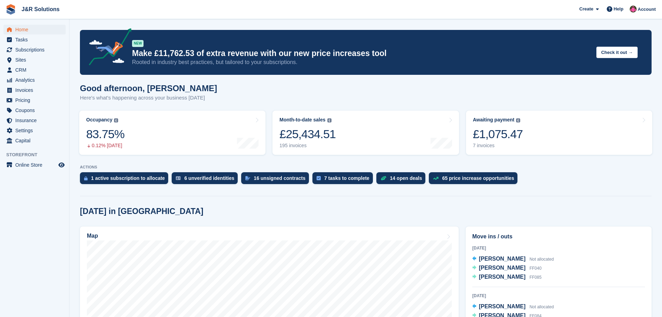 The width and height of the screenshot is (662, 317). I want to click on div: 7 invoices, so click(498, 145).